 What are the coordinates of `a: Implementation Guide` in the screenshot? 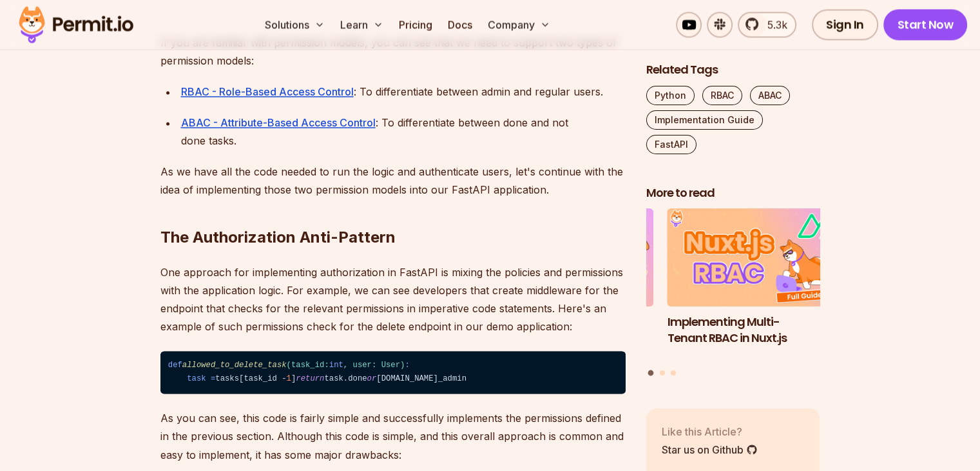 It's located at (704, 120).